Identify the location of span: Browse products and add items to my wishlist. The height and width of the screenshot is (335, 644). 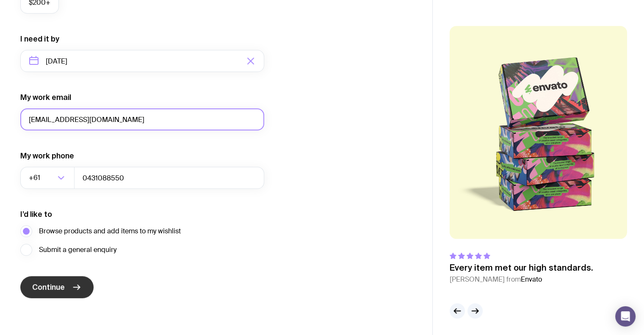
(110, 231).